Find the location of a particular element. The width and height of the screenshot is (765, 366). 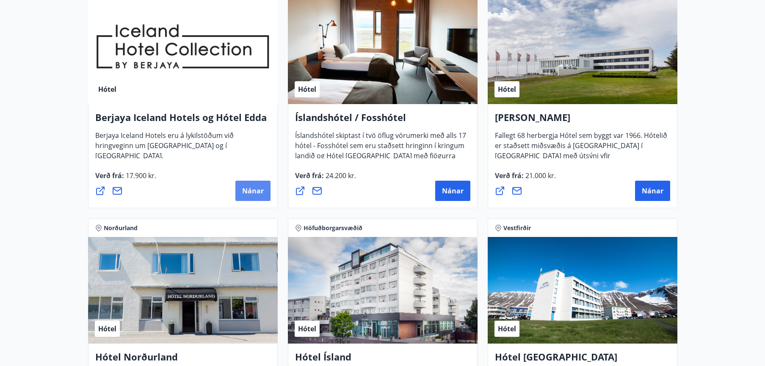

span: 21.000 kr. is located at coordinates (540, 176).